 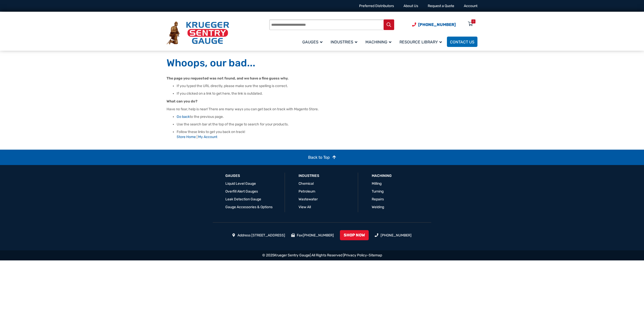 What do you see at coordinates (241, 183) in the screenshot?
I see `a: Liquid Level Gauge` at bounding box center [241, 183].